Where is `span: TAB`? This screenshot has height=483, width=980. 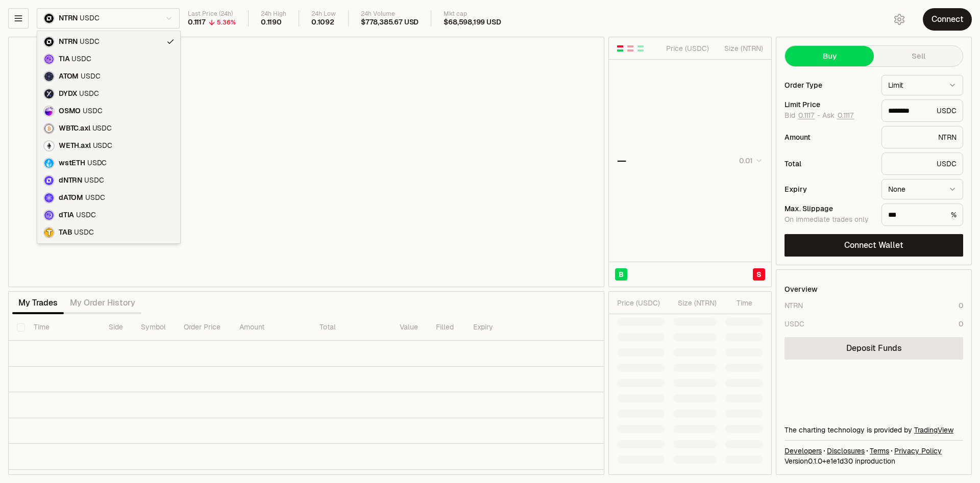 span: TAB is located at coordinates (65, 233).